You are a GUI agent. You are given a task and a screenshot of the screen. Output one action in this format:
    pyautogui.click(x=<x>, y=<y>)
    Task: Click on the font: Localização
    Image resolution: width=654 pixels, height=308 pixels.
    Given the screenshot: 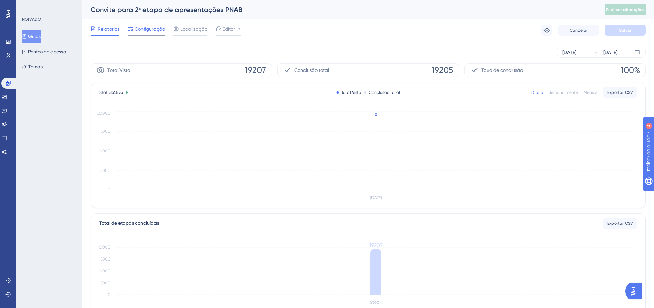 What is the action you would take?
    pyautogui.click(x=194, y=29)
    